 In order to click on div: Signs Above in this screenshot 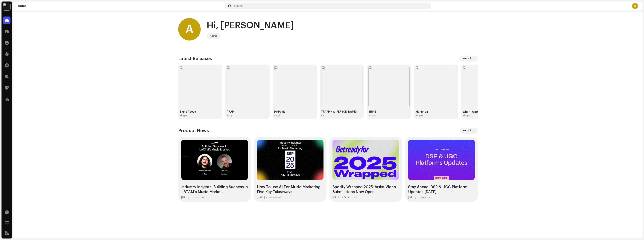, I will do `click(201, 112)`.